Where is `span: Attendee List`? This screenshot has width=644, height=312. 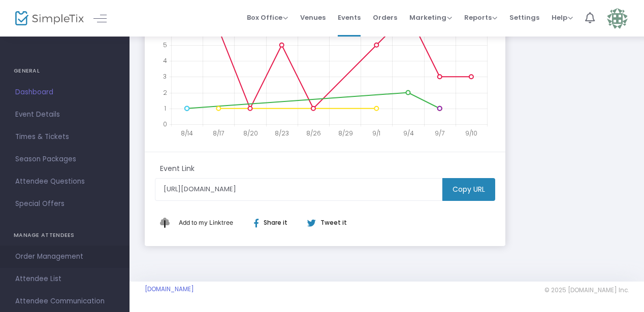
span: Attendee List is located at coordinates (64, 279).